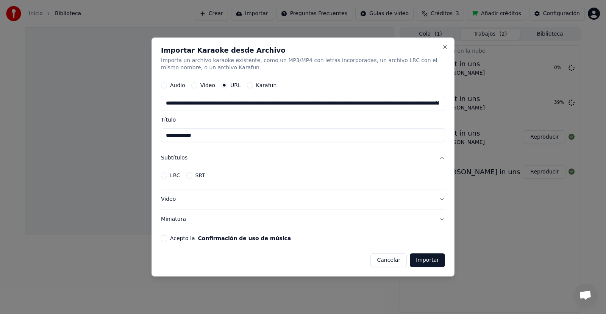 This screenshot has height=314, width=606. Describe the element at coordinates (230, 238) in the screenshot. I see `label: Acepto la` at that location.